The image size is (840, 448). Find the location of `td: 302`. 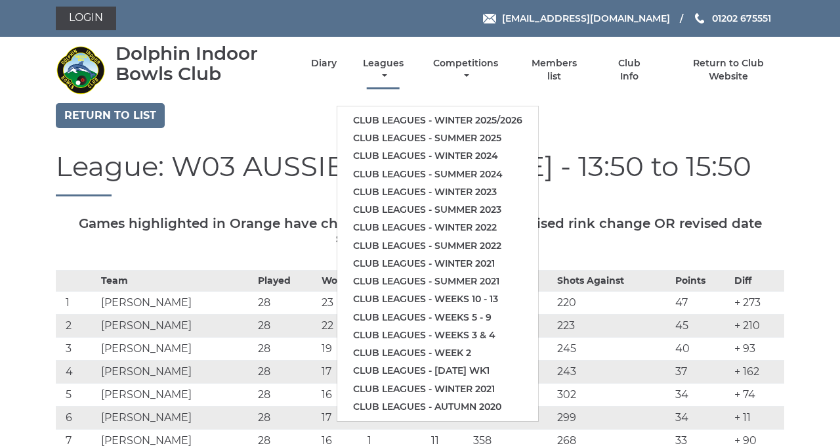

td: 302 is located at coordinates (613, 395).